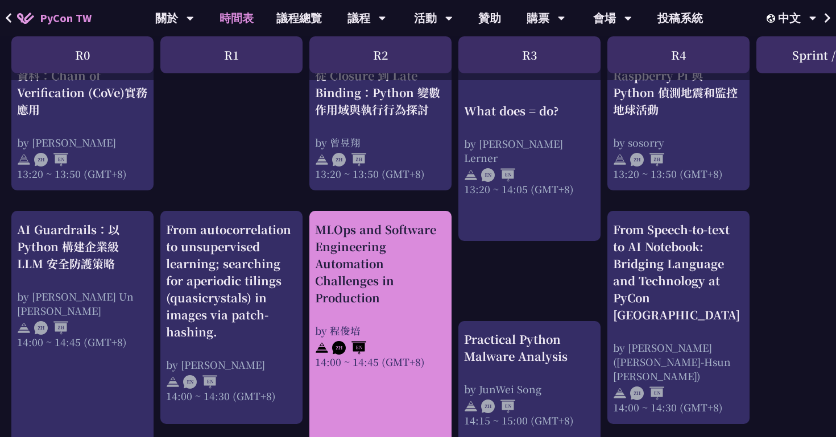 This screenshot has height=437, width=836. What do you see at coordinates (381, 55) in the screenshot?
I see `div: R2` at bounding box center [381, 55].